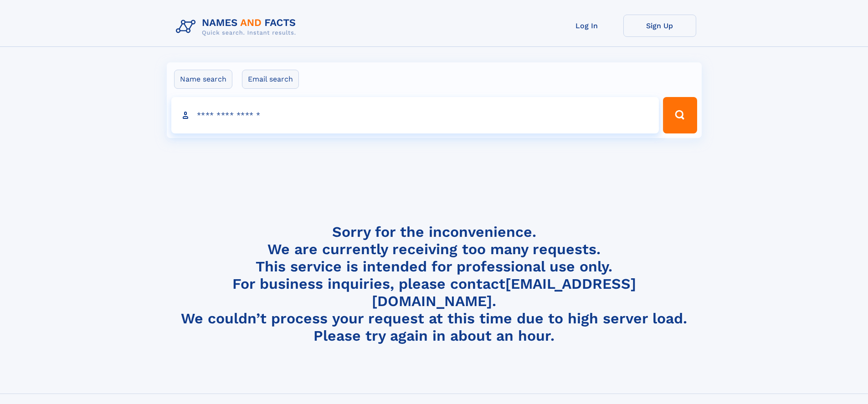 This screenshot has width=868, height=404. Describe the element at coordinates (660, 26) in the screenshot. I see `a: Sign Up` at that location.